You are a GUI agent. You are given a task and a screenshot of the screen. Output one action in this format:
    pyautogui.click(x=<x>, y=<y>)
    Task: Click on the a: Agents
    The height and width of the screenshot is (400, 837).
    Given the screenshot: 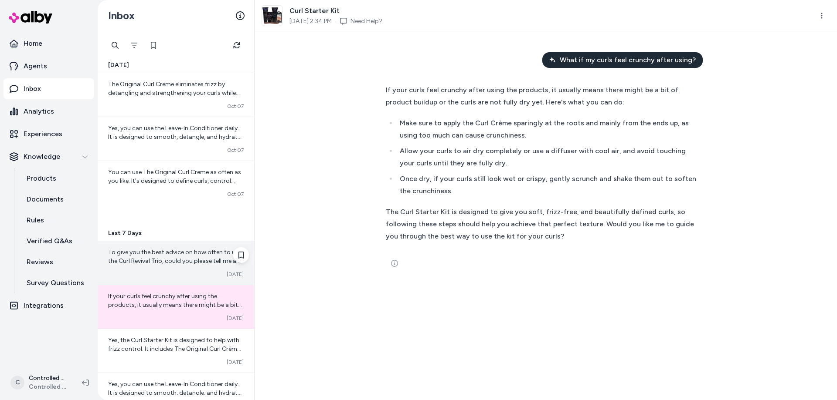 What is the action you would take?
    pyautogui.click(x=49, y=66)
    